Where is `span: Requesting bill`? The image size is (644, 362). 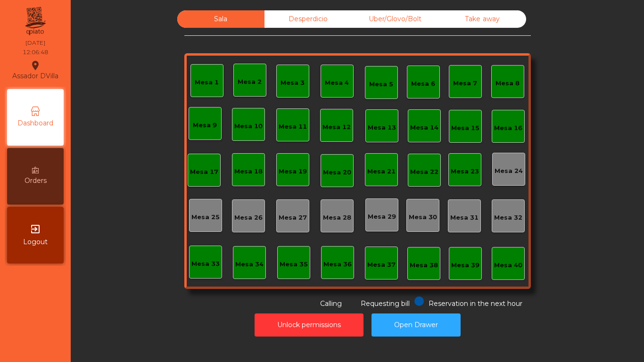 span: Requesting bill is located at coordinates (385, 304).